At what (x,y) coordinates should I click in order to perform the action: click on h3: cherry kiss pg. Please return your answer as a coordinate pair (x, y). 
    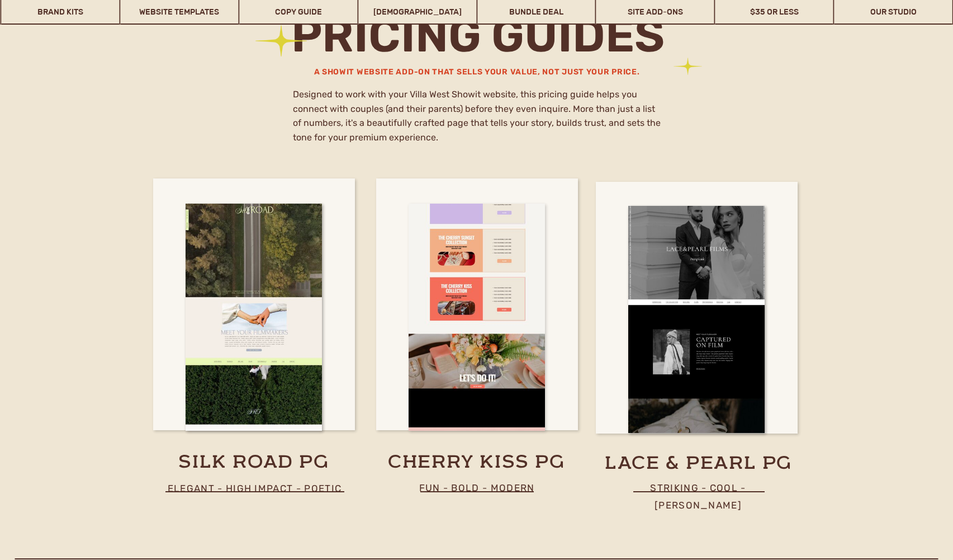
    Looking at the image, I should click on (476, 463).